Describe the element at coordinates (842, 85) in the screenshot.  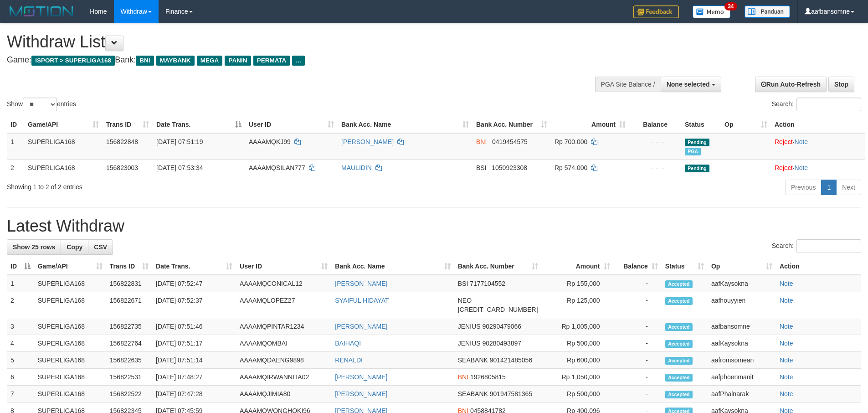
I see `a: Stop` at that location.